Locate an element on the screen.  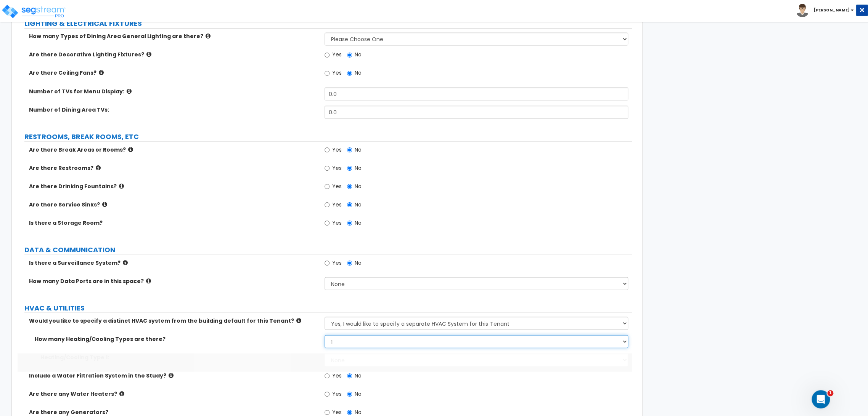
label: Number of Dining Area TVs: is located at coordinates (69, 109).